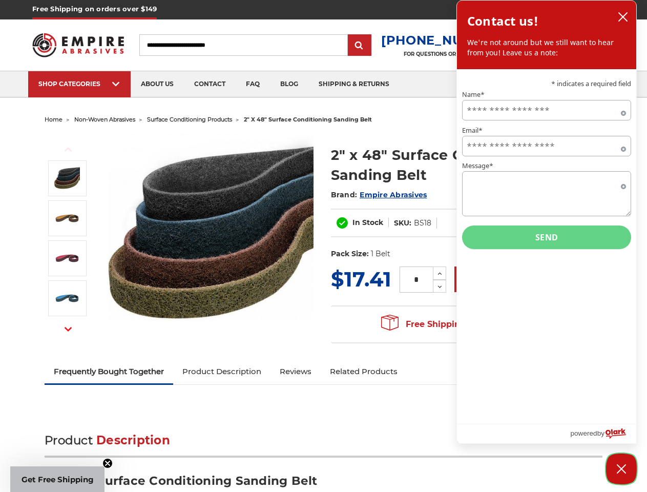 The width and height of the screenshot is (647, 492). Describe the element at coordinates (67, 258) in the screenshot. I see `img: 2"x48" Medium Surface Conditioning Belt` at that location.